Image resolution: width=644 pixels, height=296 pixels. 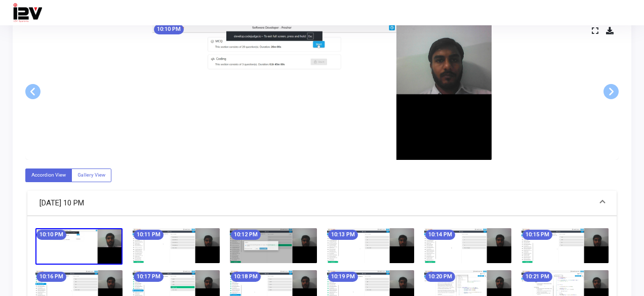 What do you see at coordinates (91, 175) in the screenshot?
I see `label: Gallery View` at bounding box center [91, 175].